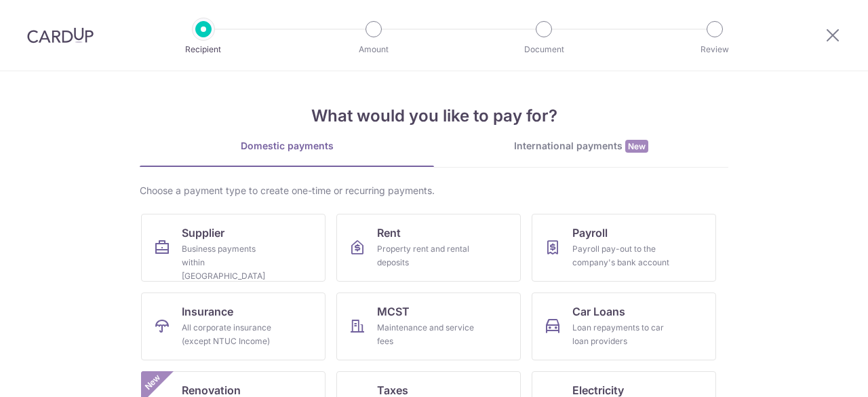  What do you see at coordinates (624, 326) in the screenshot?
I see `a: Car LoansLoan repayments to car loan providers` at bounding box center [624, 326].